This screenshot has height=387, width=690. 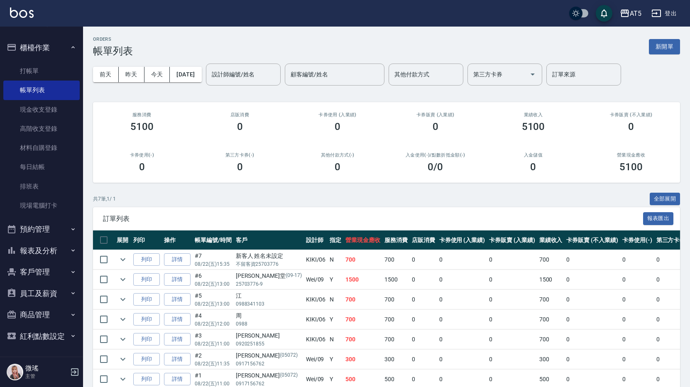 I want to click on button: 紅利點數設定, so click(x=42, y=336).